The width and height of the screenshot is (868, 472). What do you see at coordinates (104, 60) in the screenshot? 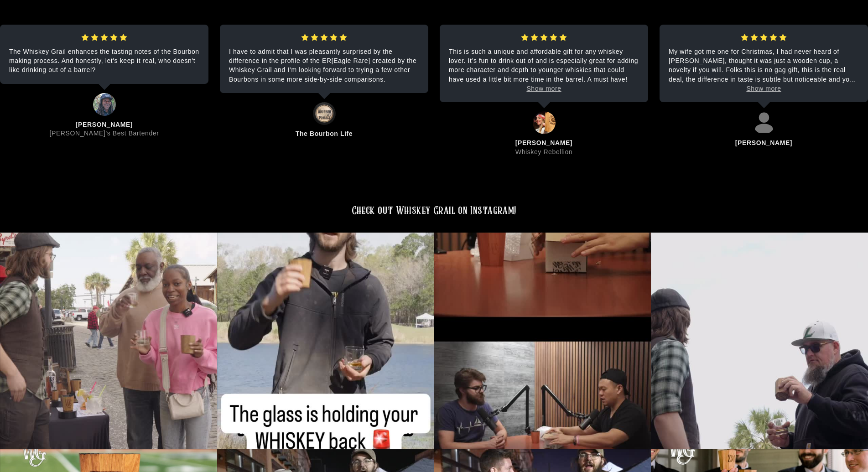
I see `p: The Whiskey Grail enhances the tasting notes of the Bourbon making process. And honestly, let's k...` at bounding box center [104, 60].